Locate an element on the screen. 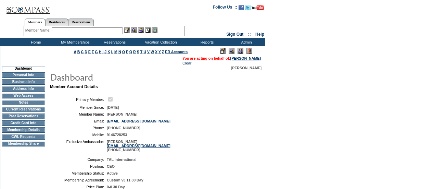  td: Past Reservations is located at coordinates (23, 116).